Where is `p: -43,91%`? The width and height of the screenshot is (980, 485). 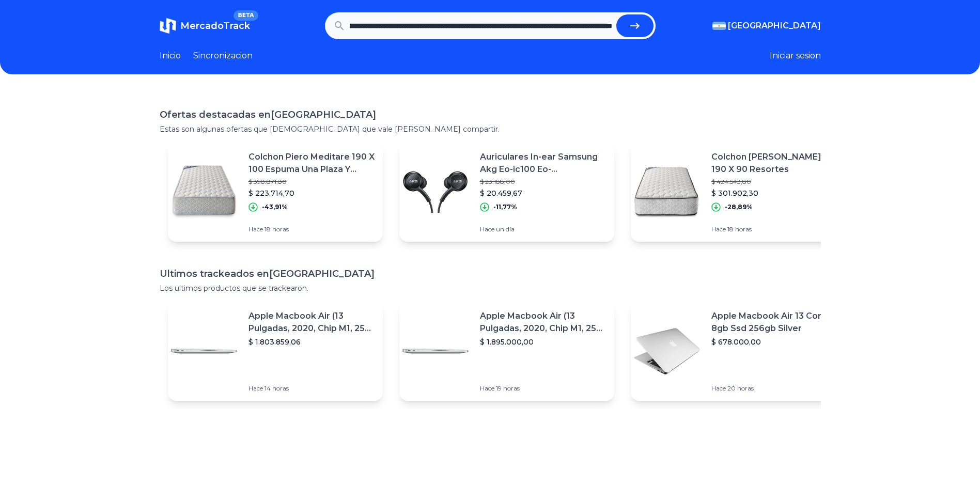
p: -43,91% is located at coordinates (275, 207).